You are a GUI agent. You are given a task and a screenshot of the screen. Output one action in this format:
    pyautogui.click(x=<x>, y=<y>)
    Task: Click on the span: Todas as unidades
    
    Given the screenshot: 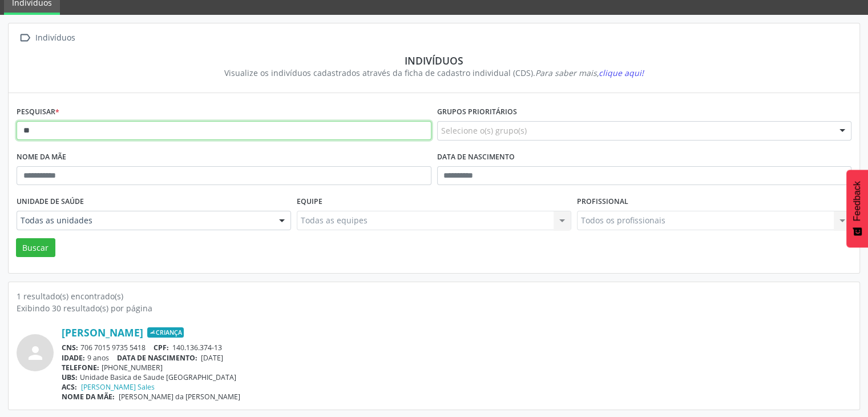 What is the action you would take?
    pyautogui.click(x=144, y=221)
    